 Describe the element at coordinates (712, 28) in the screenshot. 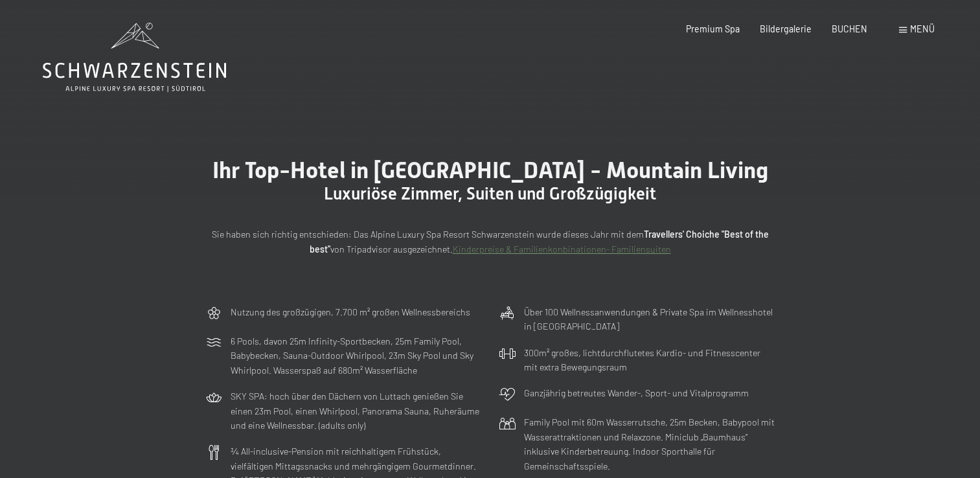

I see `span: Premium Spa` at that location.